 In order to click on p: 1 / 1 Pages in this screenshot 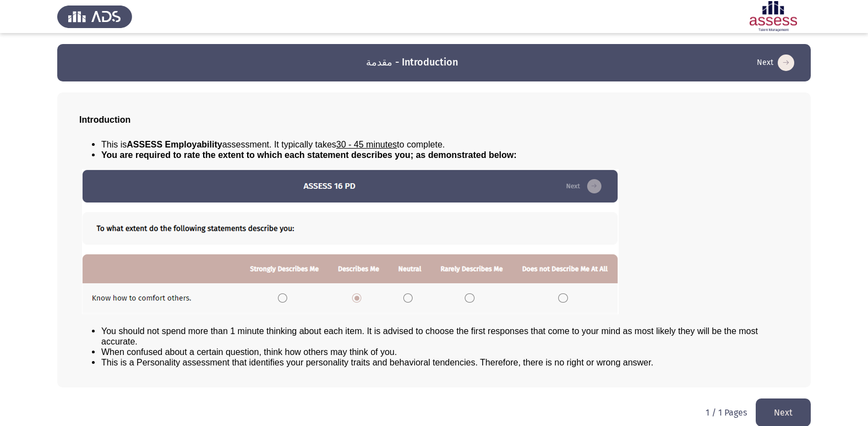, I will do `click(726, 412)`.